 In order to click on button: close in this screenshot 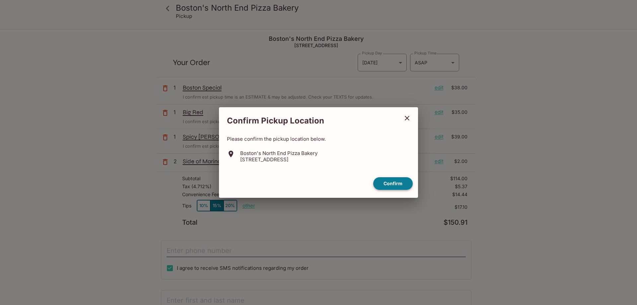, I will do `click(407, 118)`.